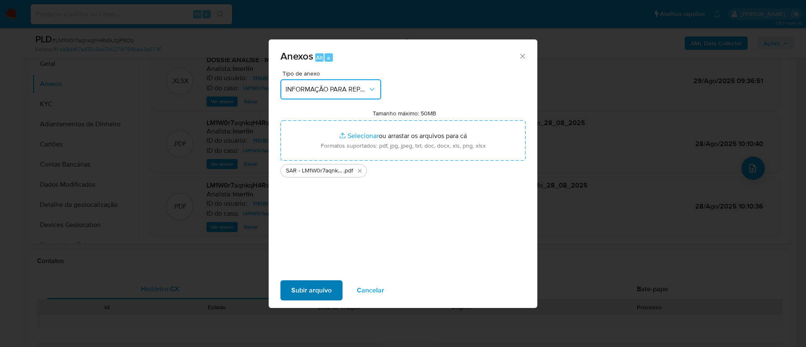 The height and width of the screenshot is (347, 806). What do you see at coordinates (333, 73) in the screenshot?
I see `span: Tipo de anexo` at bounding box center [333, 73].